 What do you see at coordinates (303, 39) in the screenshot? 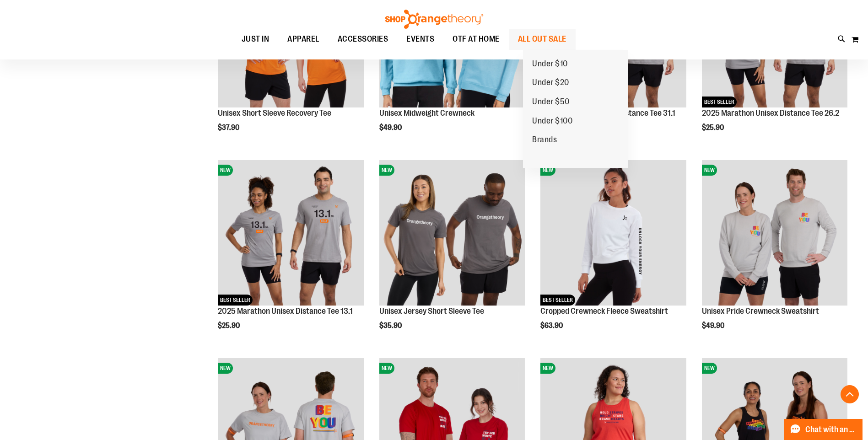
I see `span: APPAREL` at bounding box center [303, 39].